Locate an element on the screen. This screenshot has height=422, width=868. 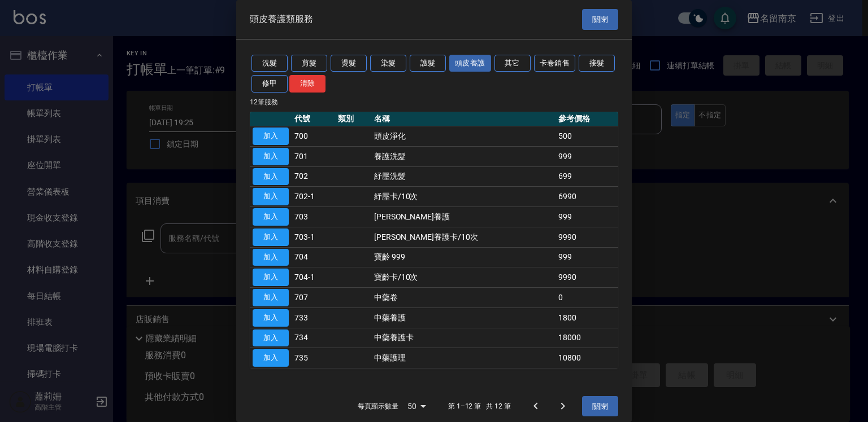
button: 卡卷銷售 is located at coordinates (555, 63).